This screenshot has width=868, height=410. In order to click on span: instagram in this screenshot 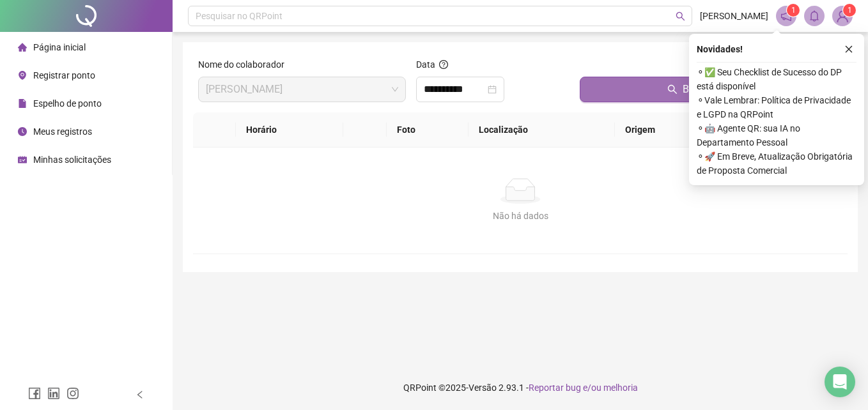, I will do `click(73, 394)`.